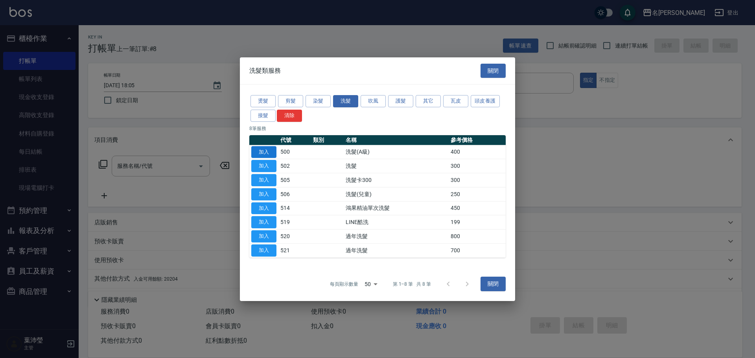 This screenshot has width=755, height=358. Describe the element at coordinates (485, 101) in the screenshot. I see `button: 頭皮養護` at that location.